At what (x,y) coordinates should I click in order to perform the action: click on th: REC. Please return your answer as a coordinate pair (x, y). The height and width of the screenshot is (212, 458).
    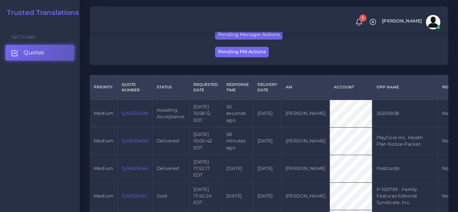
    Looking at the image, I should click on (446, 87).